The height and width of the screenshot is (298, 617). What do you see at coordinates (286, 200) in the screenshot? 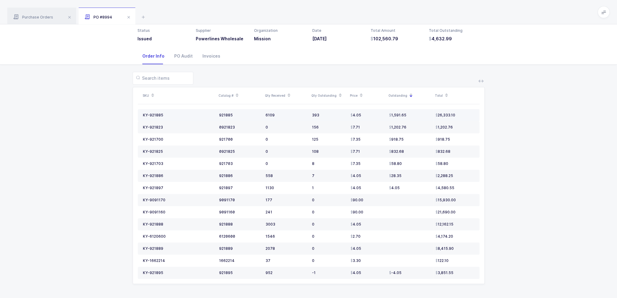
I see `div: 177` at bounding box center [286, 200].